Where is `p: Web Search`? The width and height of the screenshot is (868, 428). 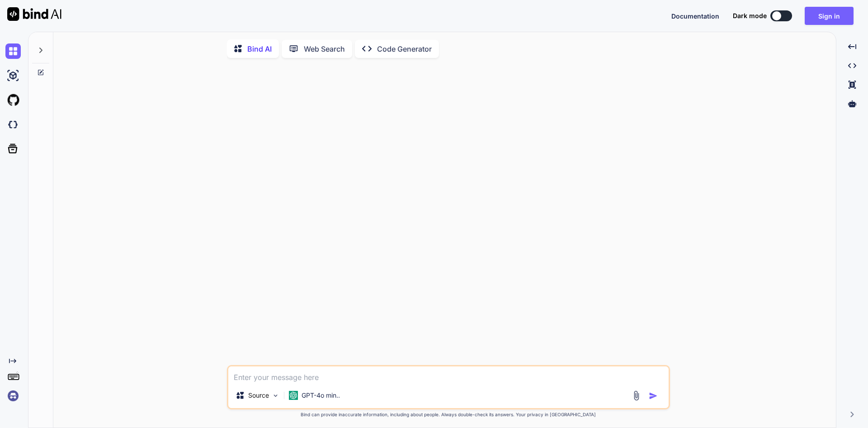 p: Web Search is located at coordinates (324, 49).